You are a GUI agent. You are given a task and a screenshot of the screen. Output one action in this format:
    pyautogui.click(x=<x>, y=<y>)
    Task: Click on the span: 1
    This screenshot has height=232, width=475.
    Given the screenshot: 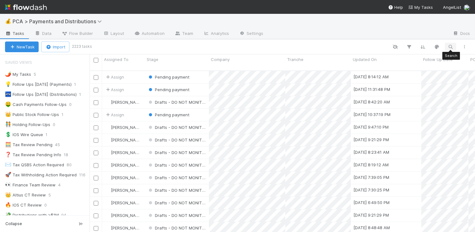 What is the action you would take?
    pyautogui.click(x=66, y=114)
    